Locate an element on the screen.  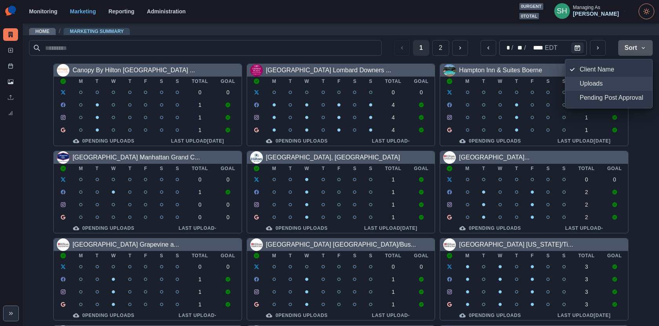
div: 3 is located at coordinates (587, 266).